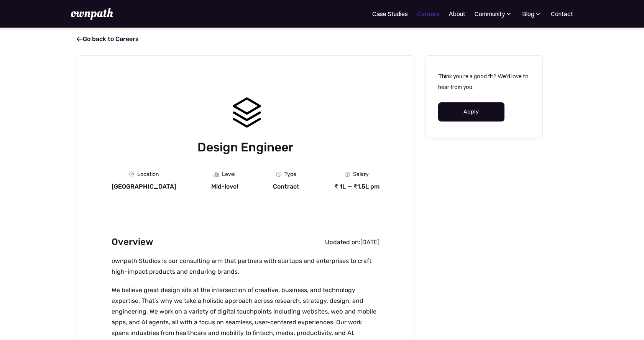  I want to click on div: ₹ 1L — ₹1.5L pm, so click(357, 187).